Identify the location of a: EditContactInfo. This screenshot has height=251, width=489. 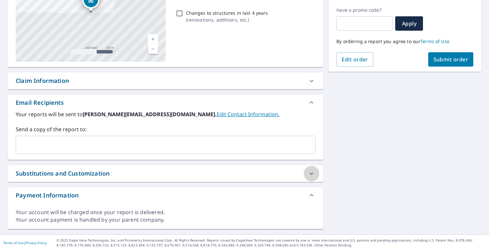
(248, 114).